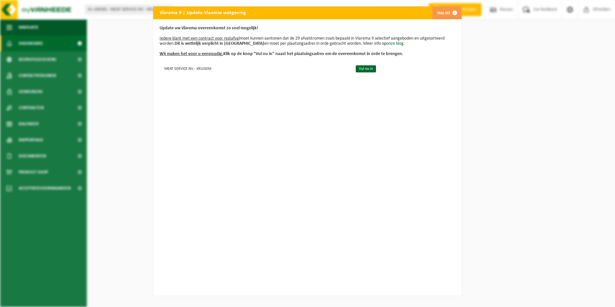  Describe the element at coordinates (199, 38) in the screenshot. I see `u: Iedere klant met een contract voor restafval` at that location.